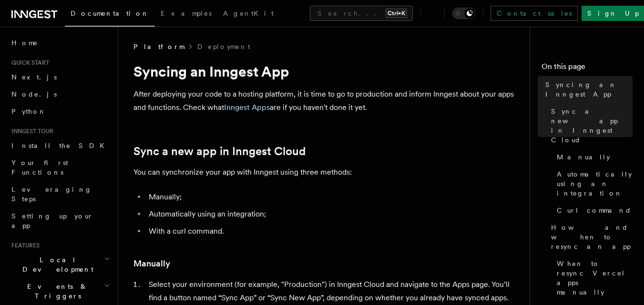 Image resolution: width=644 pixels, height=305 pixels. Describe the element at coordinates (592, 237) in the screenshot. I see `span: How and when to resync an app` at that location.